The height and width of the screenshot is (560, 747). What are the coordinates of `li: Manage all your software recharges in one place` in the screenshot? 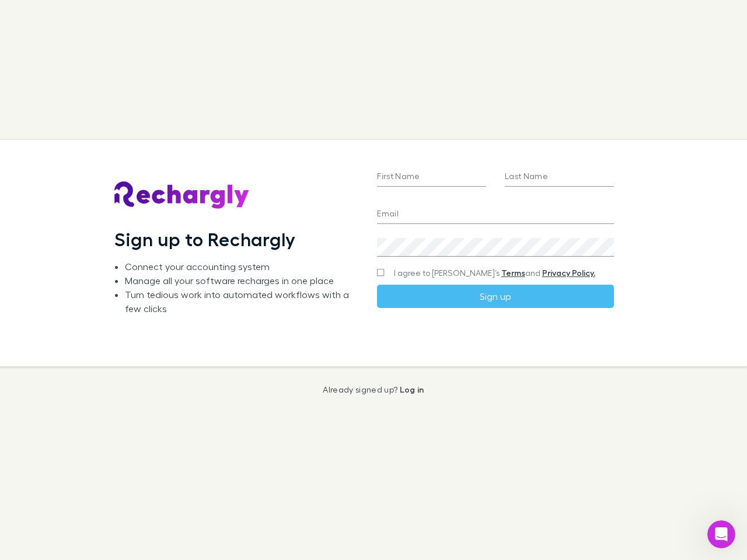 It's located at (242, 280).